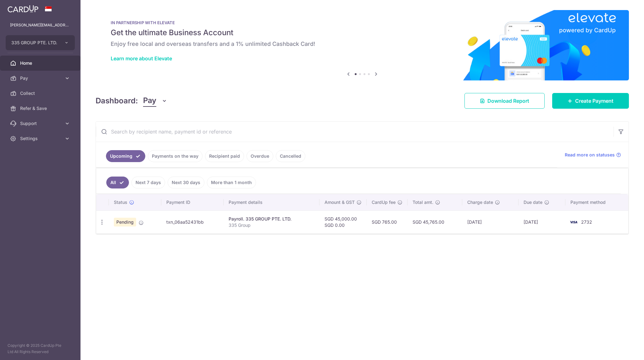  What do you see at coordinates (117, 101) in the screenshot?
I see `h4: Dashboard:` at bounding box center [117, 101].